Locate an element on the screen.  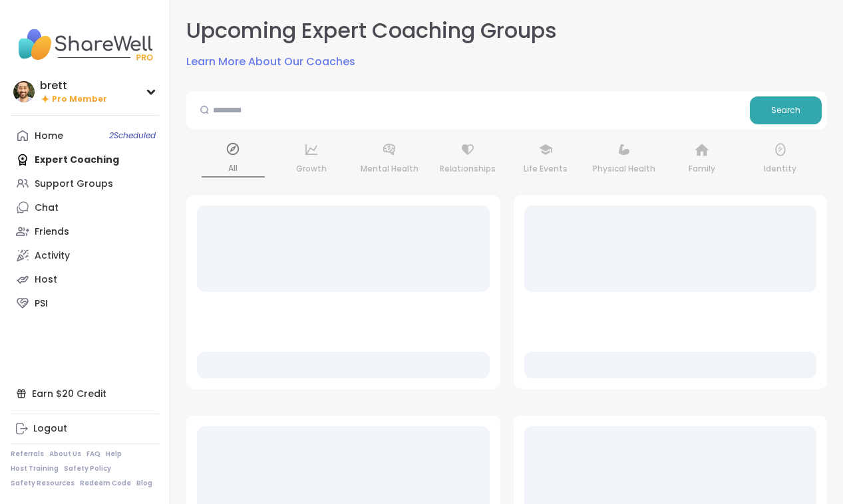
a: About Us is located at coordinates (65, 454).